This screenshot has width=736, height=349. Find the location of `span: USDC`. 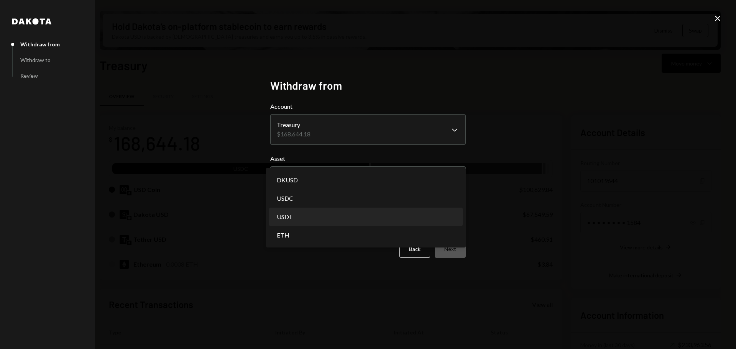

span: USDC is located at coordinates (285, 199).